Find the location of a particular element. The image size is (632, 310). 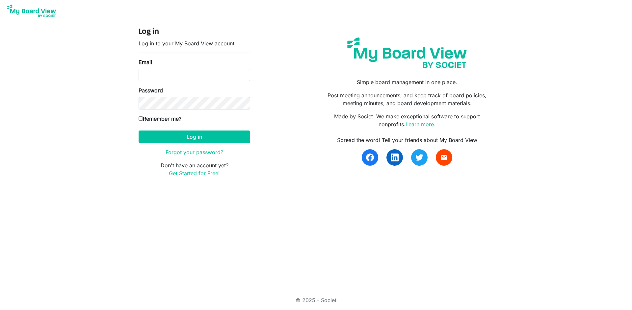

img: My Board View Logo is located at coordinates (32, 11).